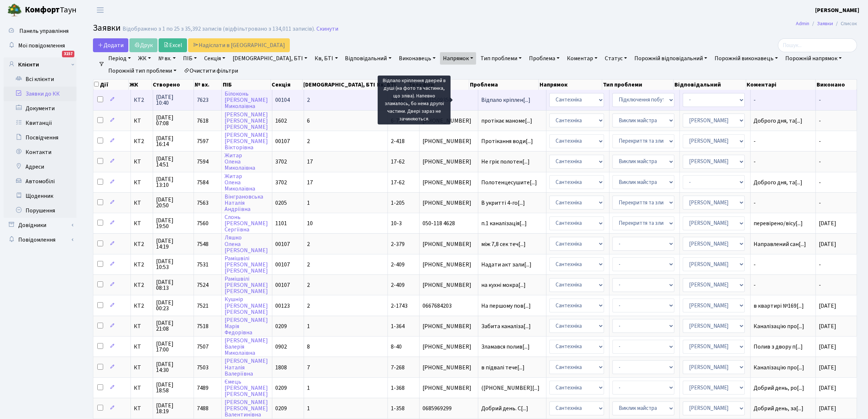 The height and width of the screenshot is (419, 868). What do you see at coordinates (398, 203) in the screenshot?
I see `span: 1-205` at bounding box center [398, 203].